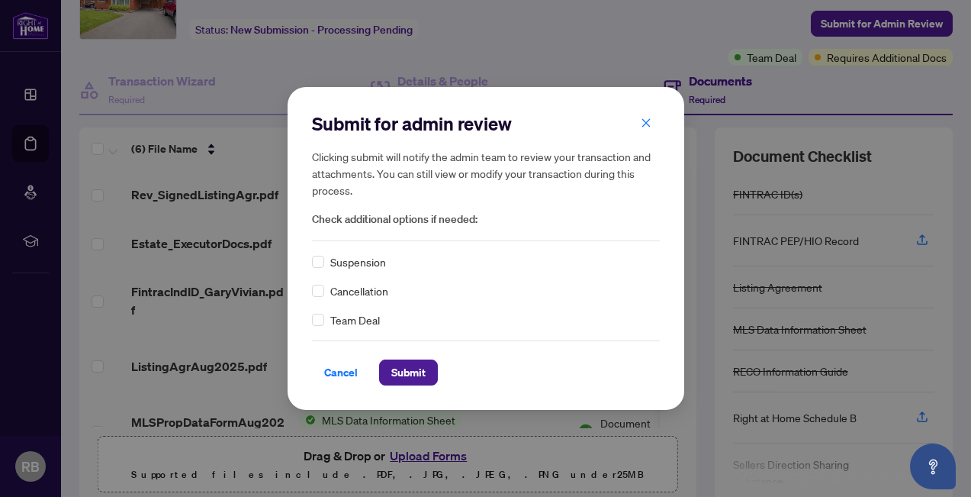 This screenshot has width=971, height=497. Describe the element at coordinates (408, 372) in the screenshot. I see `span: Submit` at that location.